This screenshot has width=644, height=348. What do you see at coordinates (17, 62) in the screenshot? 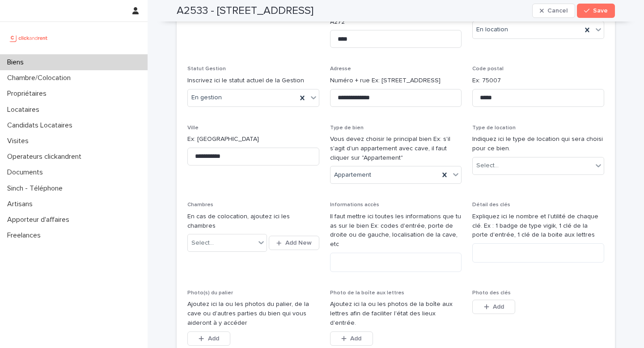
I see `p: Biens` at bounding box center [17, 62].